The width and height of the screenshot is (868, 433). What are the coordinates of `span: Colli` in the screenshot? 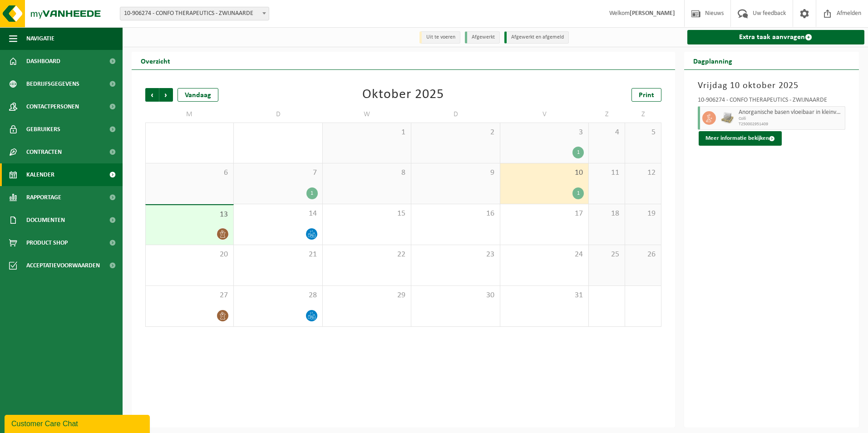 It's located at (791, 119).